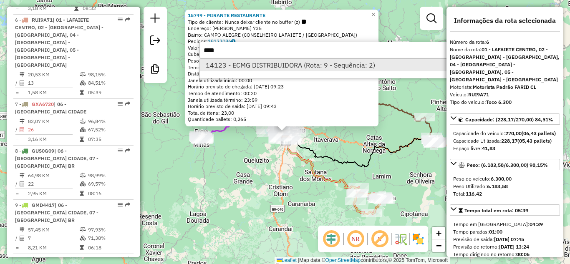 The height and width of the screenshot is (264, 570). What do you see at coordinates (51, 8) in the screenshot?
I see `td: 3,18 KM` at bounding box center [51, 8].